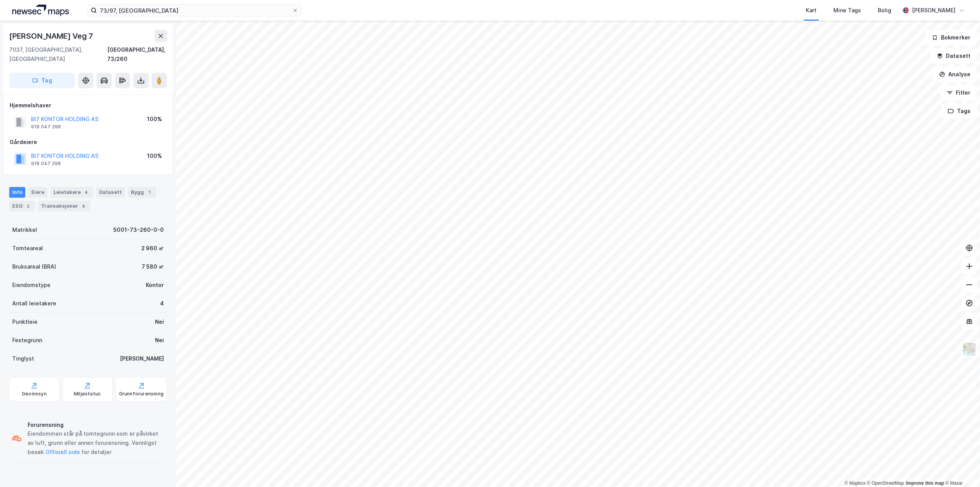 The image size is (980, 487). Describe the element at coordinates (153, 267) in the screenshot. I see `div: 7 580 ㎡` at that location.